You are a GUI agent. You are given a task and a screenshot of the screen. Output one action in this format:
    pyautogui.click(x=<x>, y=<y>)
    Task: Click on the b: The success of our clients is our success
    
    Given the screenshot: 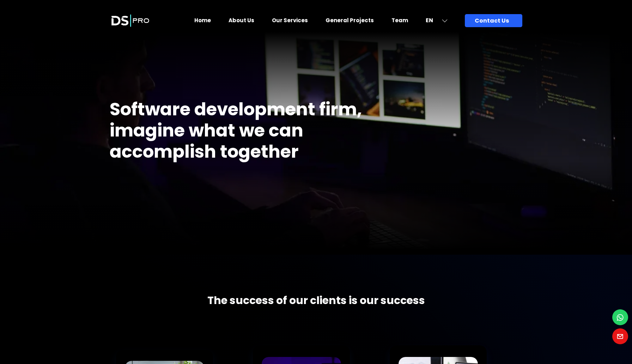 What is the action you would take?
    pyautogui.click(x=316, y=300)
    